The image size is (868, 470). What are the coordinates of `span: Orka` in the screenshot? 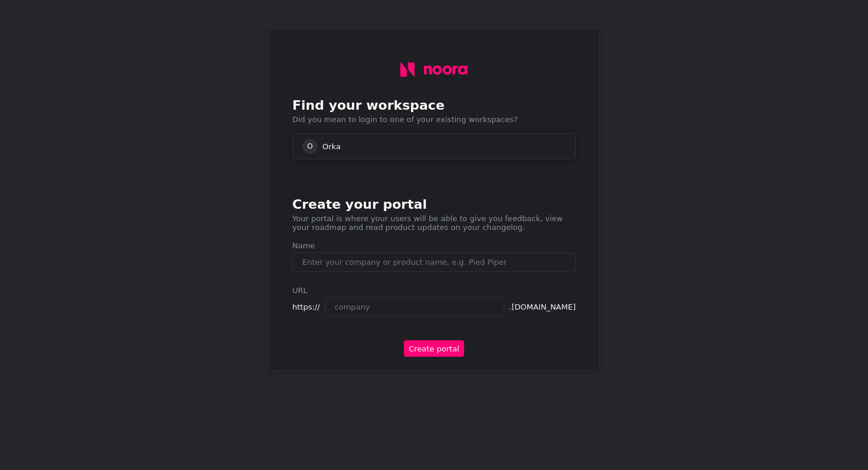 It's located at (331, 146).